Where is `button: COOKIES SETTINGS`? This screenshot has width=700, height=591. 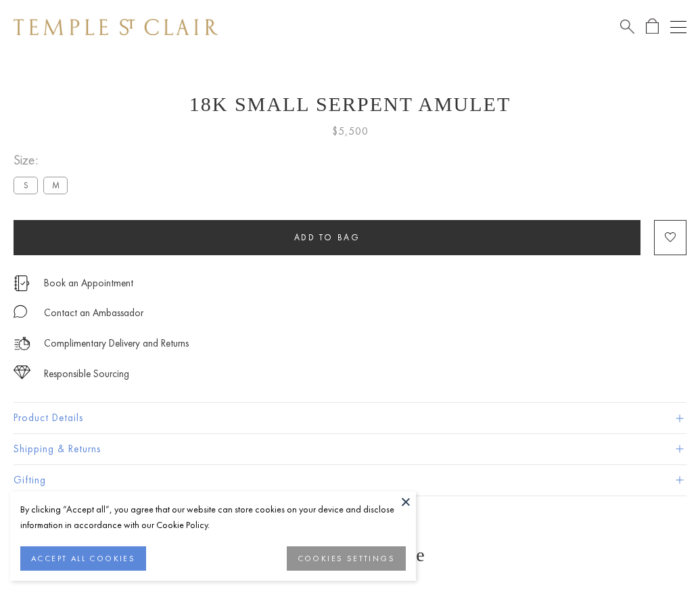
button: COOKIES SETTINGS is located at coordinates (347, 558).